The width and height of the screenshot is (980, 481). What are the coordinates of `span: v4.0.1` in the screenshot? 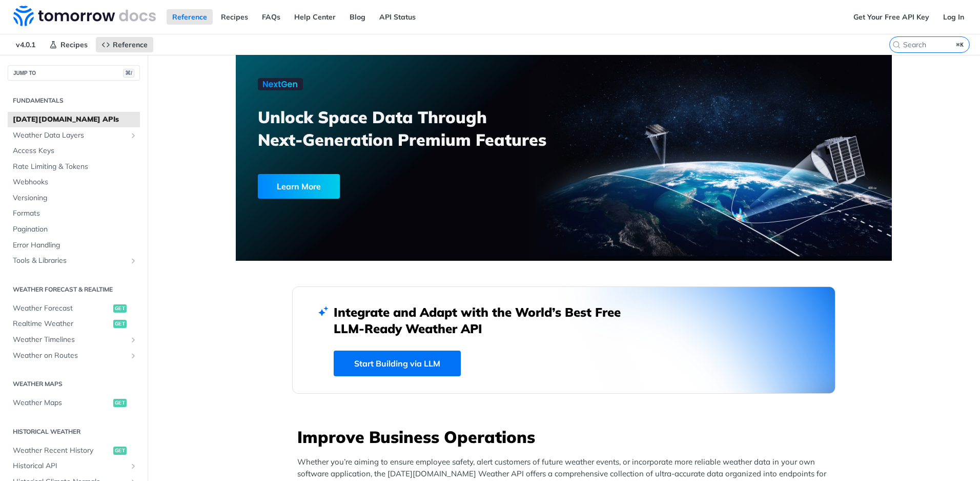 It's located at (26, 45).